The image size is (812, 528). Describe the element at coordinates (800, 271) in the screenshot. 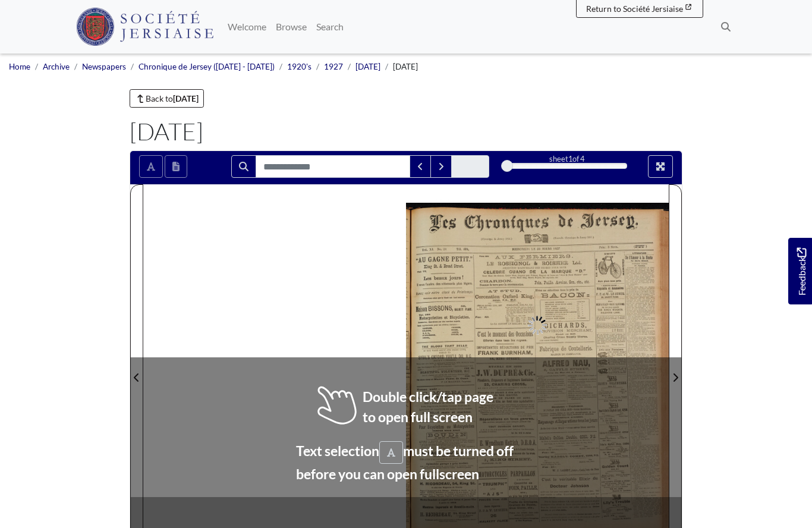

I see `a: Would you like to provide feedback?` at that location.